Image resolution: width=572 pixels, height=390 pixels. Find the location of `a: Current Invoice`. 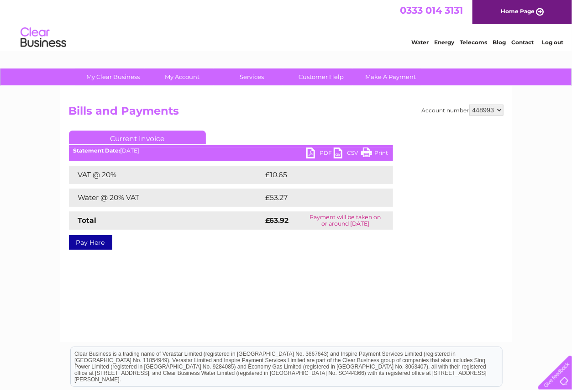

a: Current Invoice is located at coordinates (138, 138).